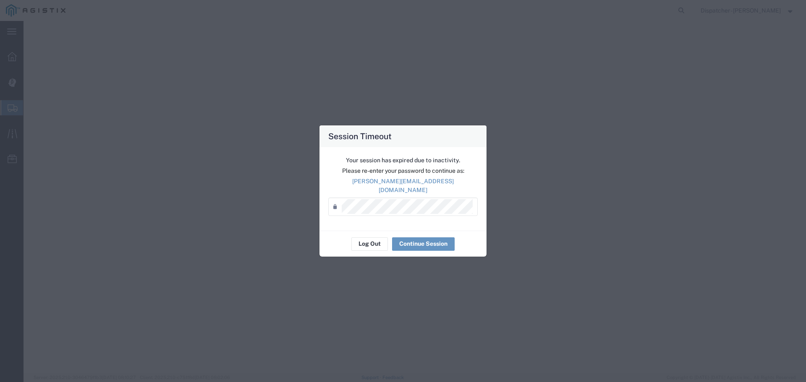 This screenshot has width=806, height=382. What do you see at coordinates (403, 160) in the screenshot?
I see `p: Your session has expired due to inactivity.` at bounding box center [403, 160].